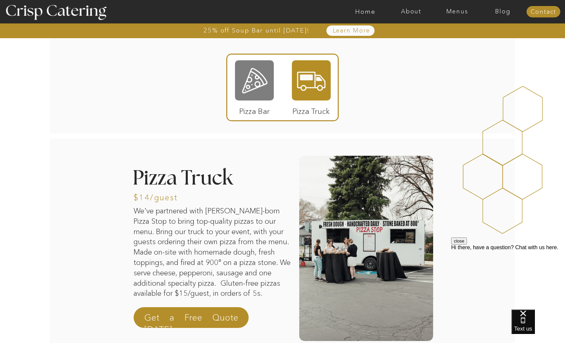 Image resolution: width=565 pixels, height=343 pixels. I want to click on a: Menus, so click(457, 12).